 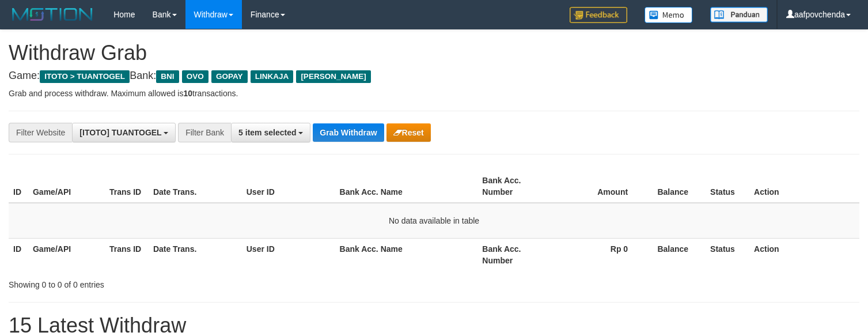 I want to click on span: OVO, so click(x=196, y=77).